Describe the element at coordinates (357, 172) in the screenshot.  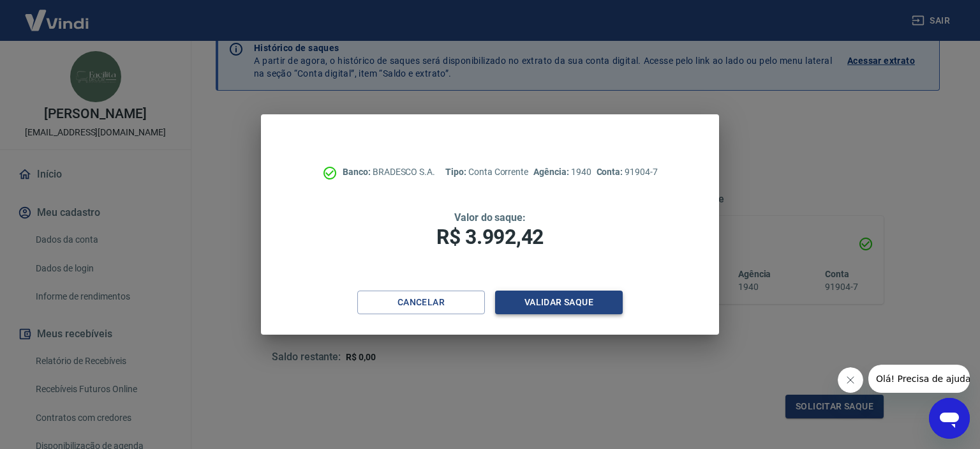
I see `span: Banco:` at that location.